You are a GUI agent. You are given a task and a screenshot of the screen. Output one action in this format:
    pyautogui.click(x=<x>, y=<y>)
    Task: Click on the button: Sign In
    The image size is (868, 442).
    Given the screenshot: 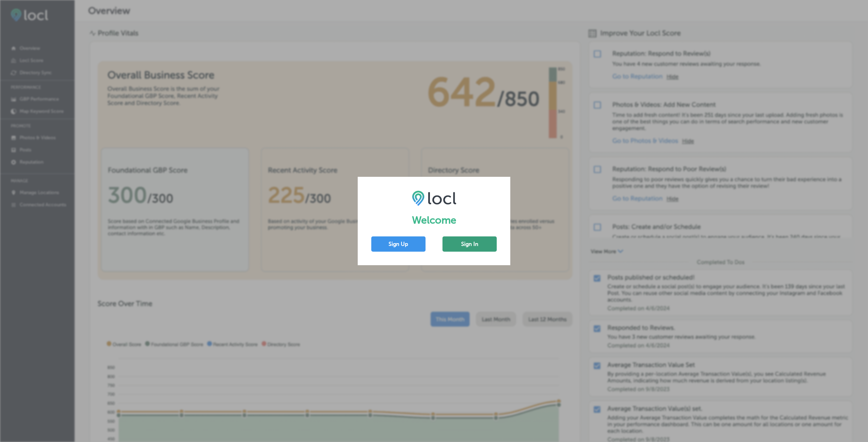 What is the action you would take?
    pyautogui.click(x=470, y=244)
    